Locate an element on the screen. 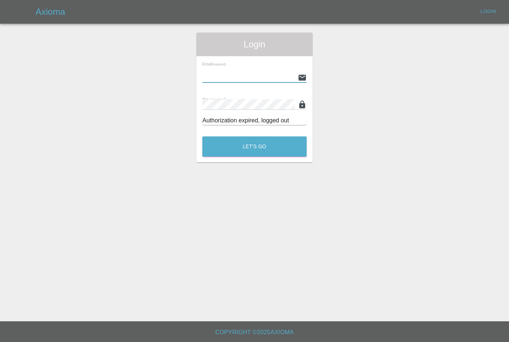 The width and height of the screenshot is (509, 342). a: Login is located at coordinates (488, 11).